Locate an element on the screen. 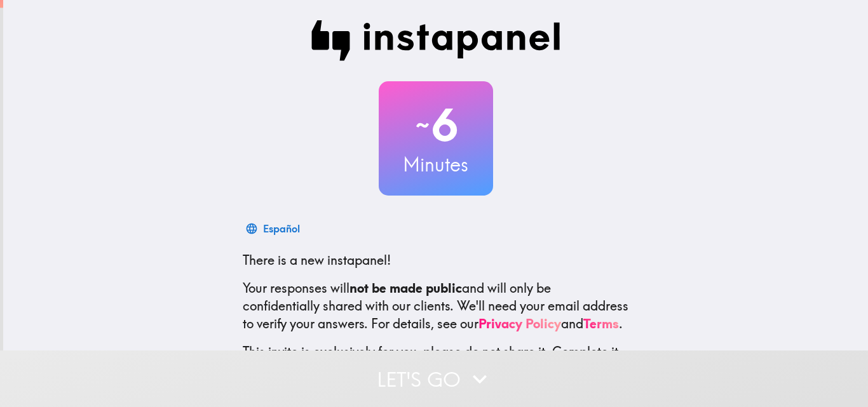 This screenshot has width=868, height=407. h2: 6 is located at coordinates (436, 125).